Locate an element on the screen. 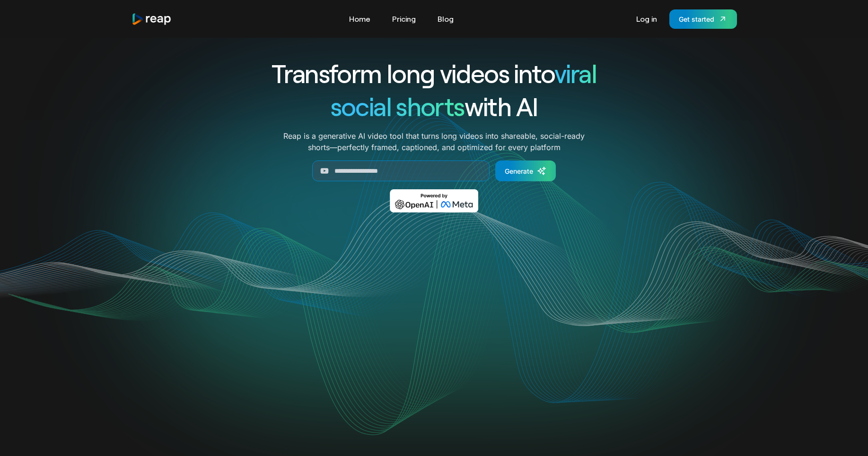 This screenshot has width=868, height=456. a: Blog is located at coordinates (445, 19).